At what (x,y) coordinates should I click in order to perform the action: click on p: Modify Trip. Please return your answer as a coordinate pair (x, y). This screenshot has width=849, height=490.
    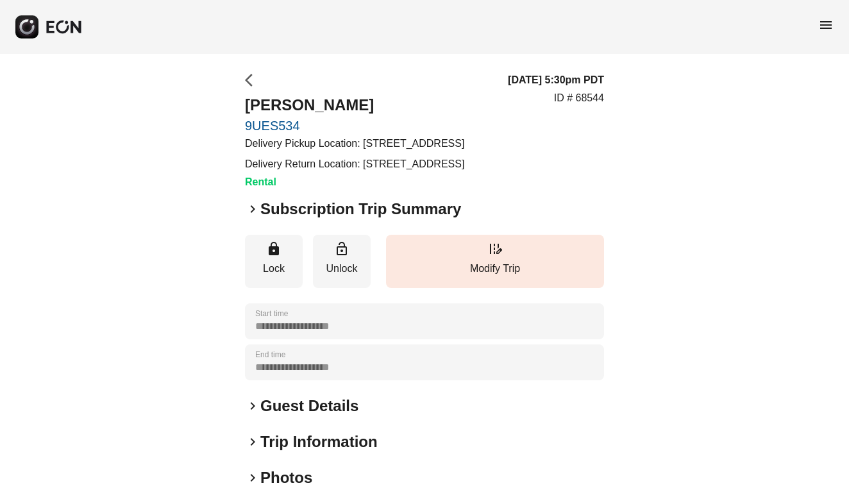
    Looking at the image, I should click on (495, 269).